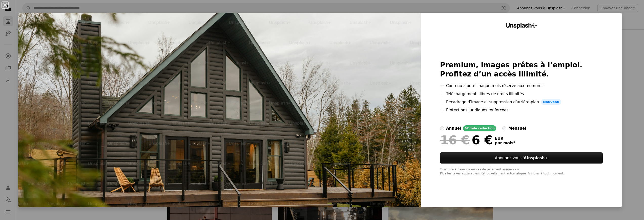 The height and width of the screenshot is (220, 644). Describe the element at coordinates (521, 158) in the screenshot. I see `button: Abonnez-vous àUnsplash+` at that location.